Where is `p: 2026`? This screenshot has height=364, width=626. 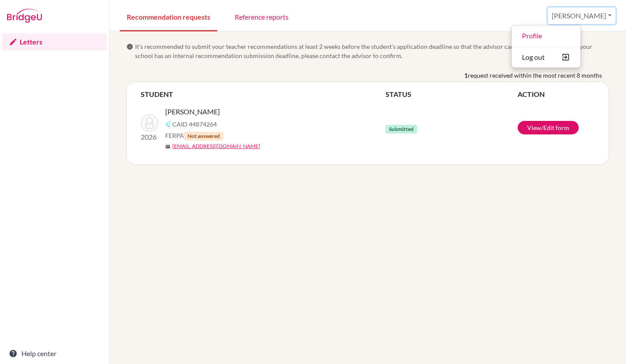
p: 2026 is located at coordinates (150, 137).